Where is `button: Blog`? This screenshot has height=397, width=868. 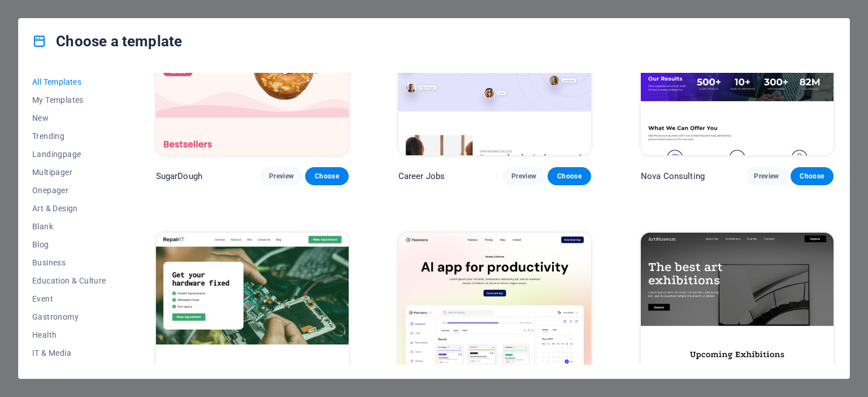
button: Blog is located at coordinates (69, 244).